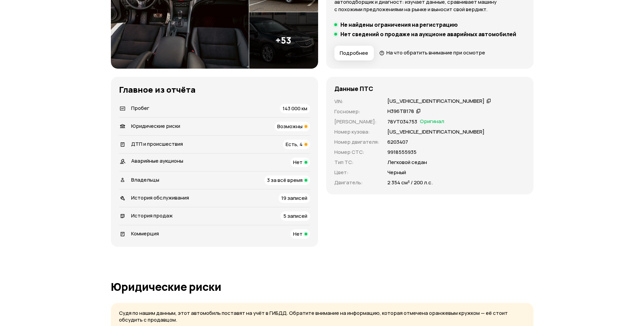  What do you see at coordinates (357, 112) in the screenshot?
I see `p: Госномер :` at bounding box center [357, 112].